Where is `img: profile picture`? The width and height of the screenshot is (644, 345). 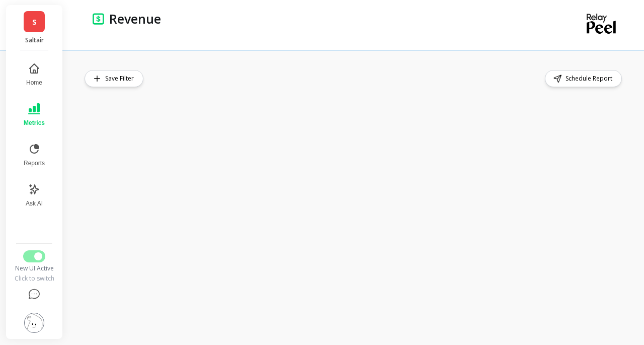
img: profile picture is located at coordinates (34, 323).